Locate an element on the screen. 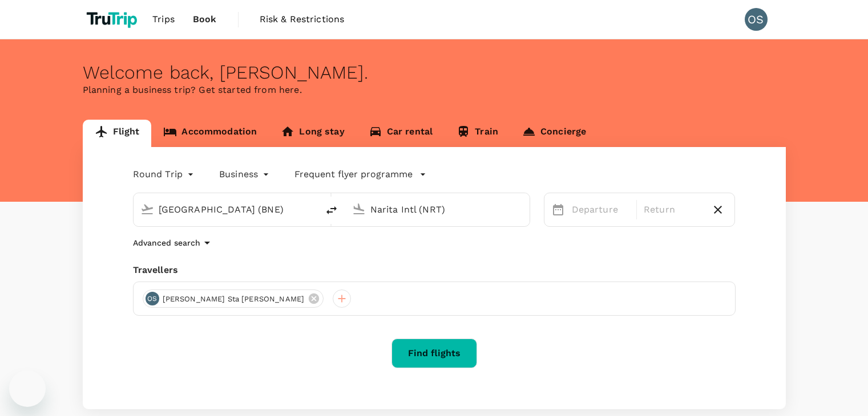 The width and height of the screenshot is (868, 416). a: Accommodation is located at coordinates (210, 133).